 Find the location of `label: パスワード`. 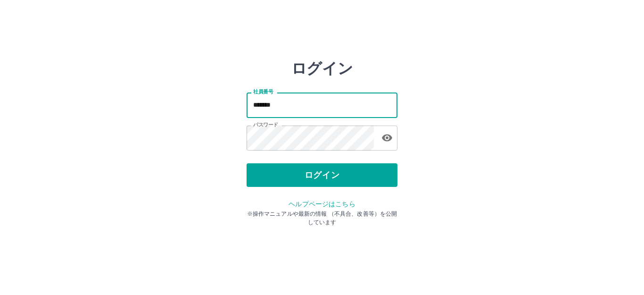

label: パスワード is located at coordinates (265, 125).